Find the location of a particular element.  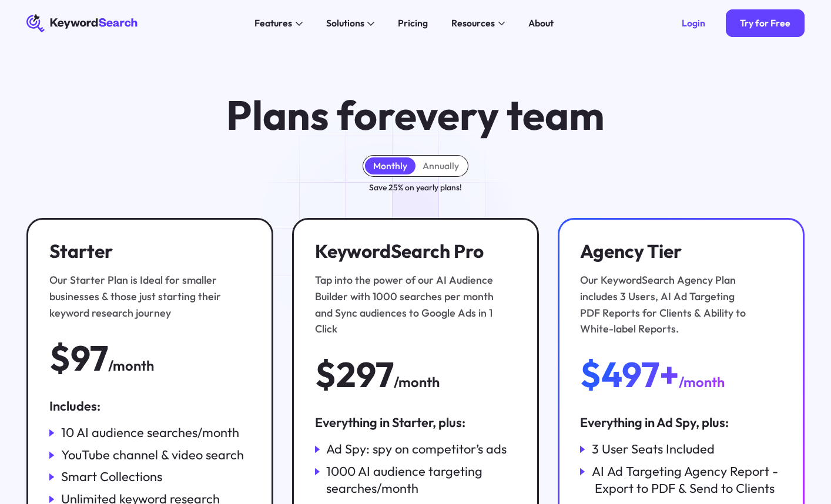

div: Our Starter Plan is Ideal for smaller businesses & those just starting their keyword research jou... is located at coordinates (147, 296).